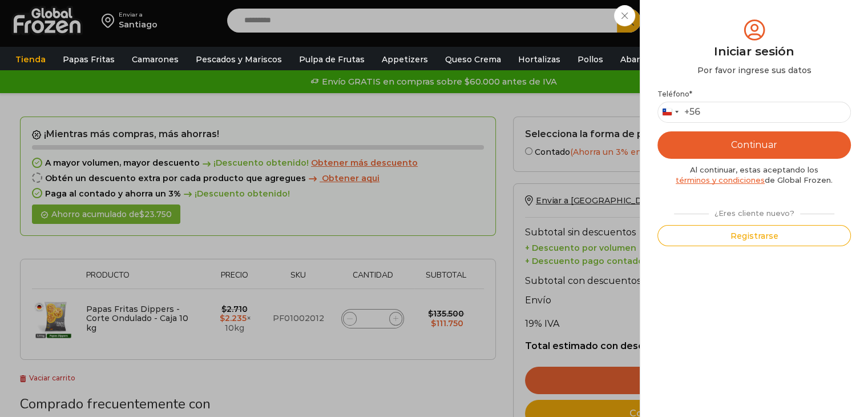  I want to click on a: Abarrotes, so click(641, 59).